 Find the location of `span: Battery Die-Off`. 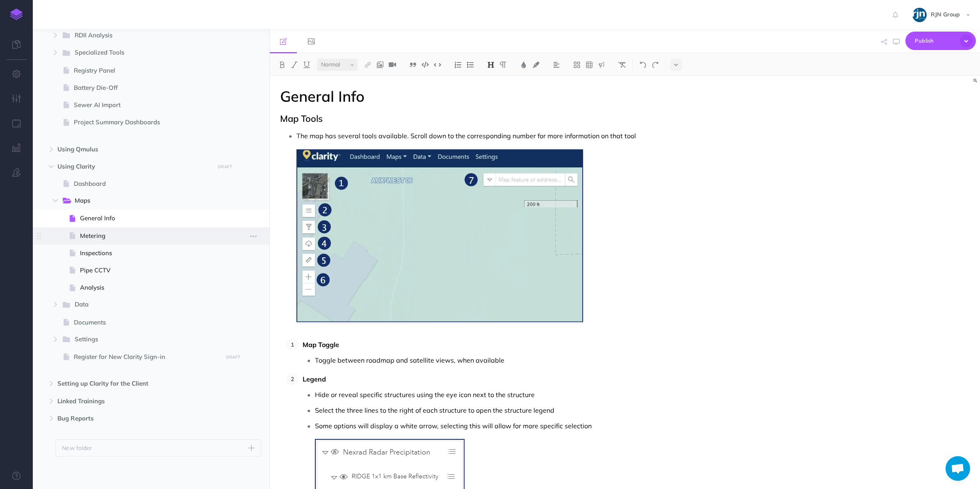

span: Battery Die-Off is located at coordinates (147, 88).